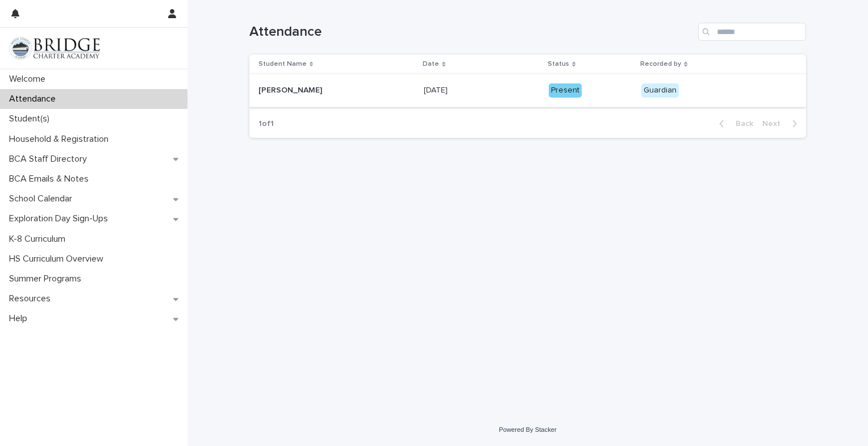 This screenshot has height=446, width=868. I want to click on p: HS Curriculum Overview, so click(58, 259).